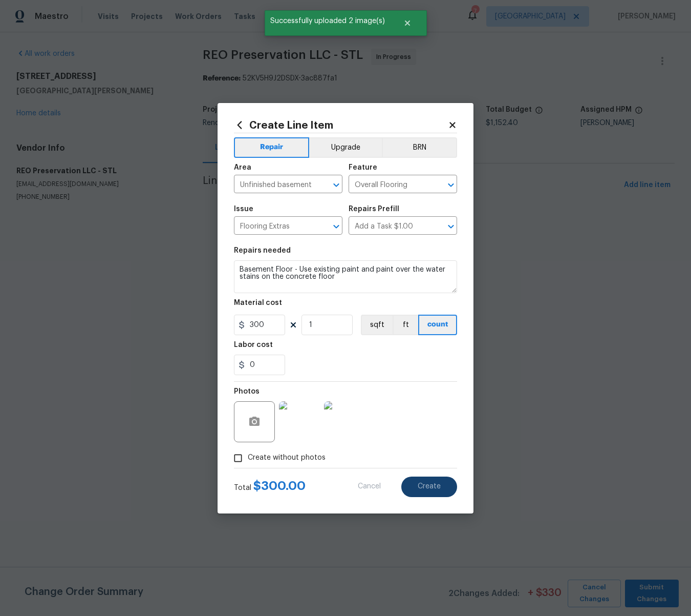  What do you see at coordinates (376, 325) in the screenshot?
I see `button: sqft` at bounding box center [376, 325].